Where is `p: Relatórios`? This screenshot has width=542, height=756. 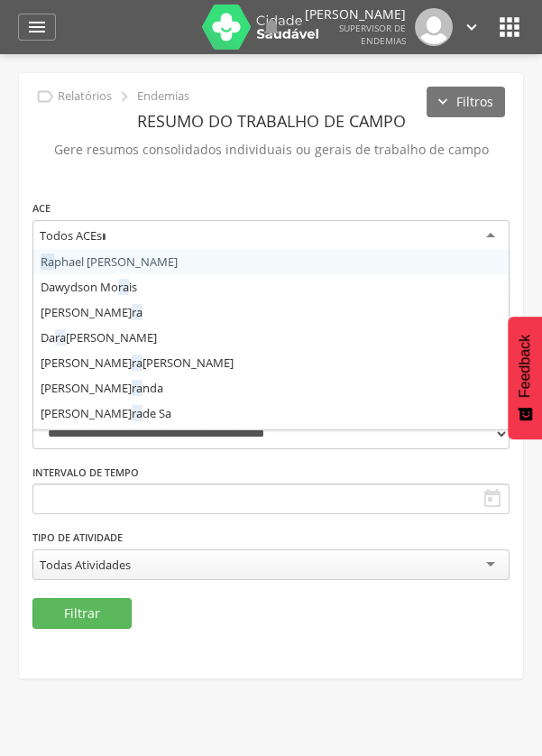
p: Relatórios is located at coordinates (84, 96).